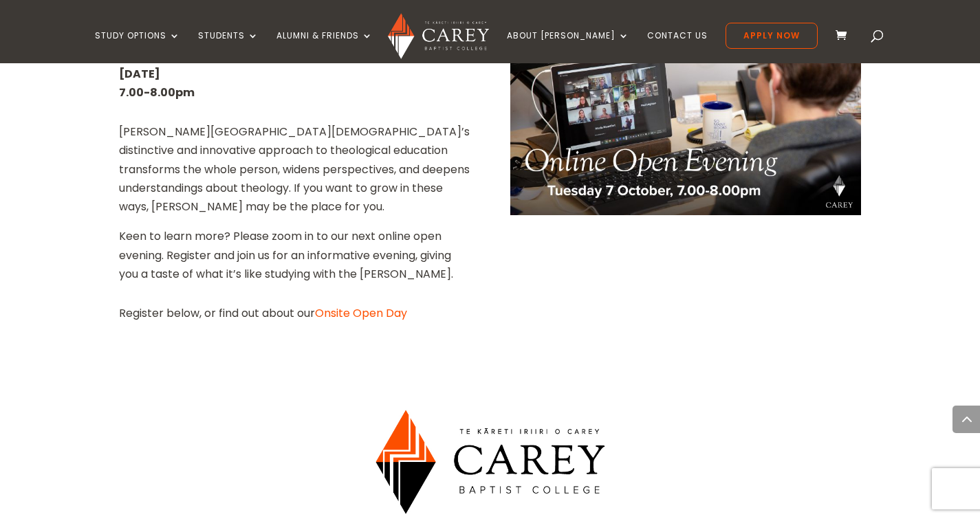 Image resolution: width=980 pixels, height=519 pixels. I want to click on p: Keen to learn more? Please zoom in to our next online open evening. Register and join us for an i..., so click(295, 255).